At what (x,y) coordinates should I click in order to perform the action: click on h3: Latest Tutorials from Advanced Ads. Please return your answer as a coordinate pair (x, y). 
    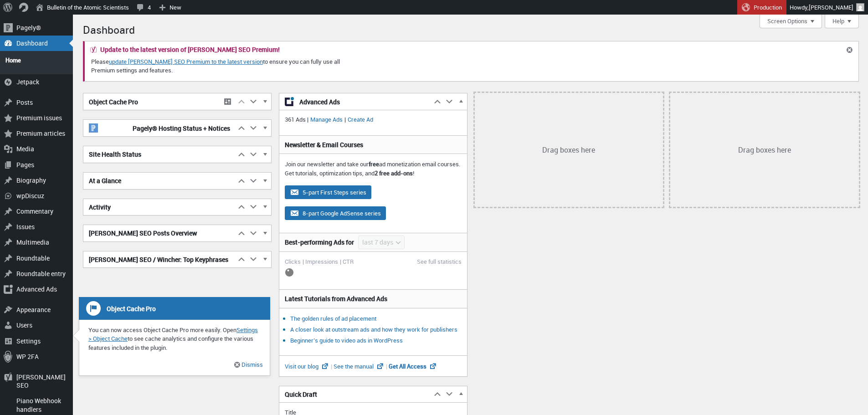
    Looking at the image, I should click on (373, 299).